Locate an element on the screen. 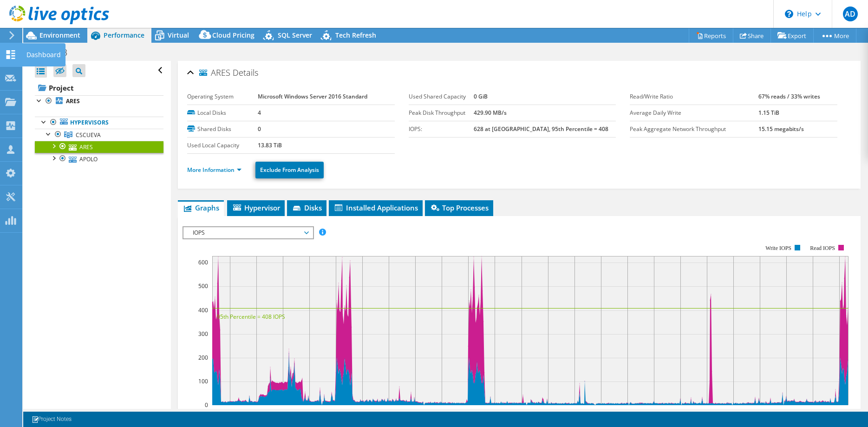  a: Exclude From Analysis is located at coordinates (289, 170).